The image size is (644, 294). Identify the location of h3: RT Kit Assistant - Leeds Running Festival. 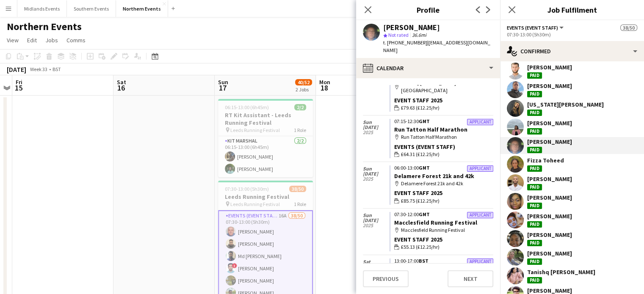
(265, 119).